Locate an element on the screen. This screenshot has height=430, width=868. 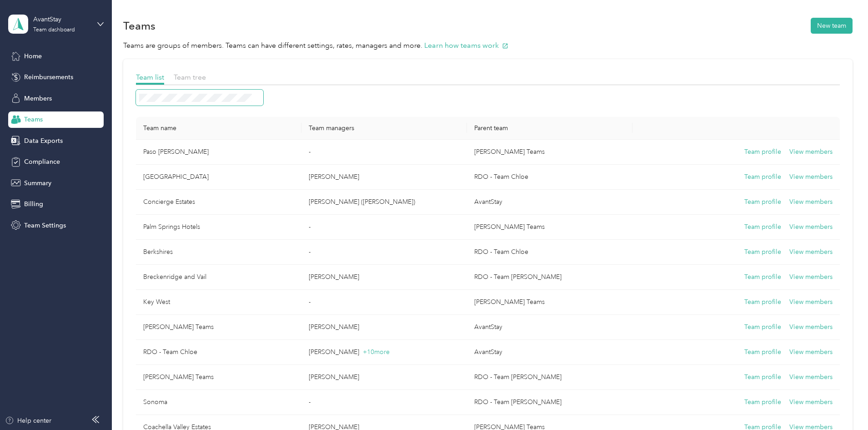
td: Charleston is located at coordinates (219, 177).